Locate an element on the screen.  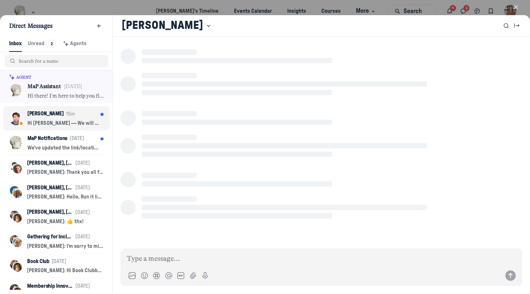
p: Gathering for Inclusive Leadership Chat is located at coordinates (50, 237).